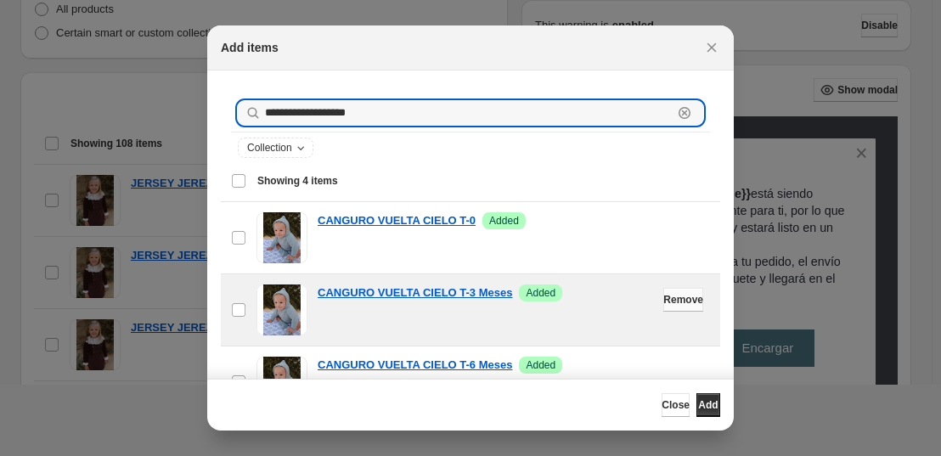 This screenshot has width=941, height=456. What do you see at coordinates (709, 405) in the screenshot?
I see `button: Add` at bounding box center [709, 405].